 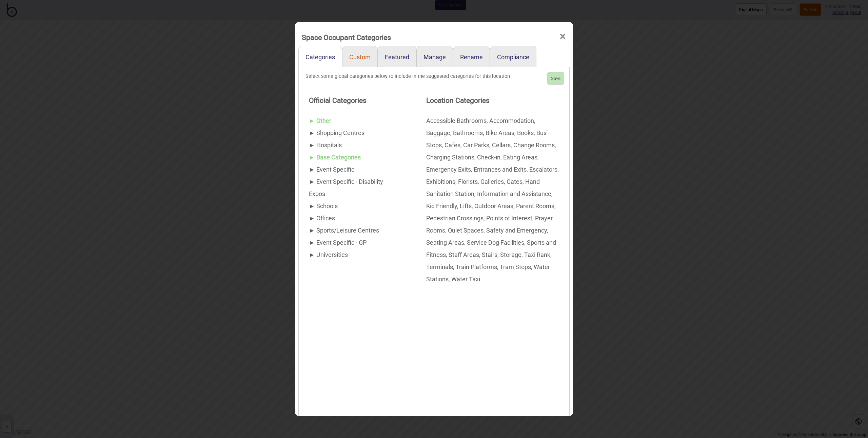 What do you see at coordinates (469, 133) in the screenshot?
I see `span: Bathrooms` at bounding box center [469, 133].